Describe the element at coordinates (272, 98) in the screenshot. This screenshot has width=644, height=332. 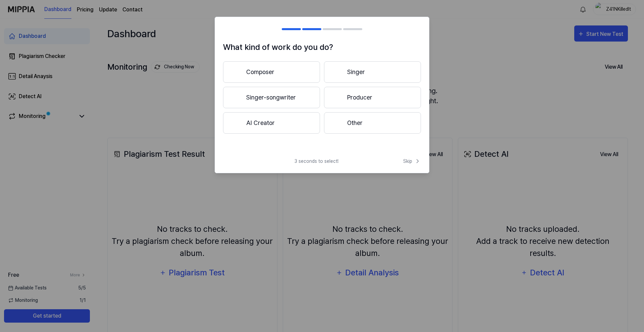
I see `button: Singer-songwriter` at that location.